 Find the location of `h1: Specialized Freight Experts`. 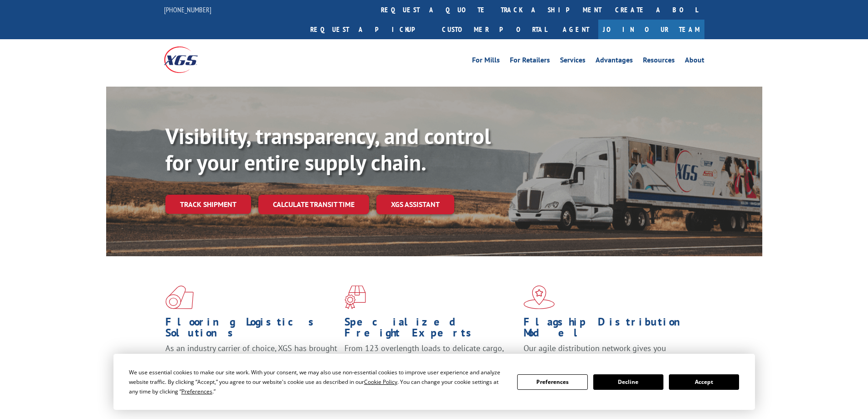

h1: Specialized Freight Experts is located at coordinates (431, 330).